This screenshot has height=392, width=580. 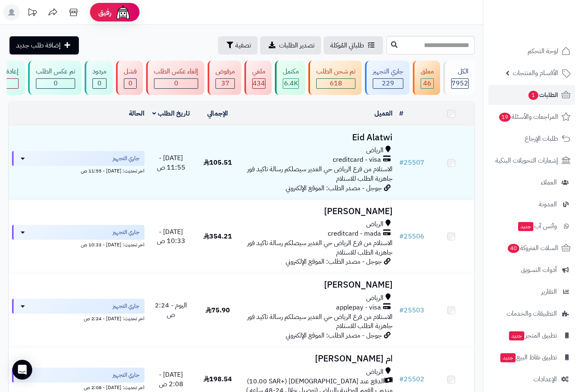 What do you see at coordinates (388, 71) in the screenshot?
I see `div: جاري التجهيز` at bounding box center [388, 71].